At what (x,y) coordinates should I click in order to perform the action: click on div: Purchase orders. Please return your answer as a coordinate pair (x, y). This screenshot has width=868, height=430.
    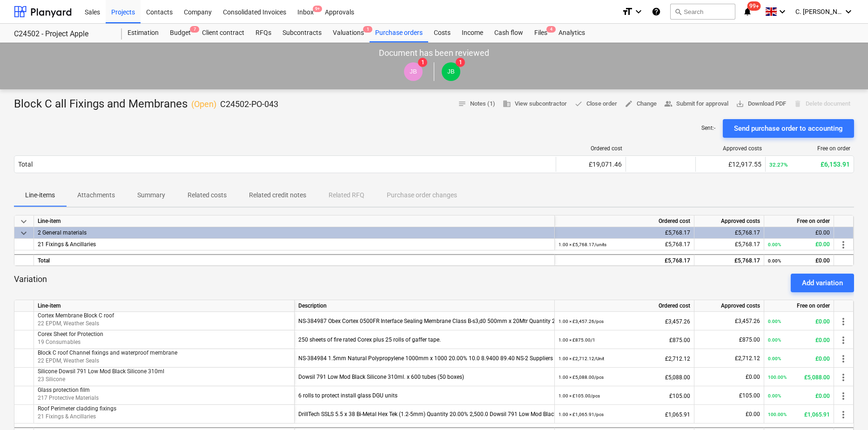
    Looking at the image, I should click on (399, 33).